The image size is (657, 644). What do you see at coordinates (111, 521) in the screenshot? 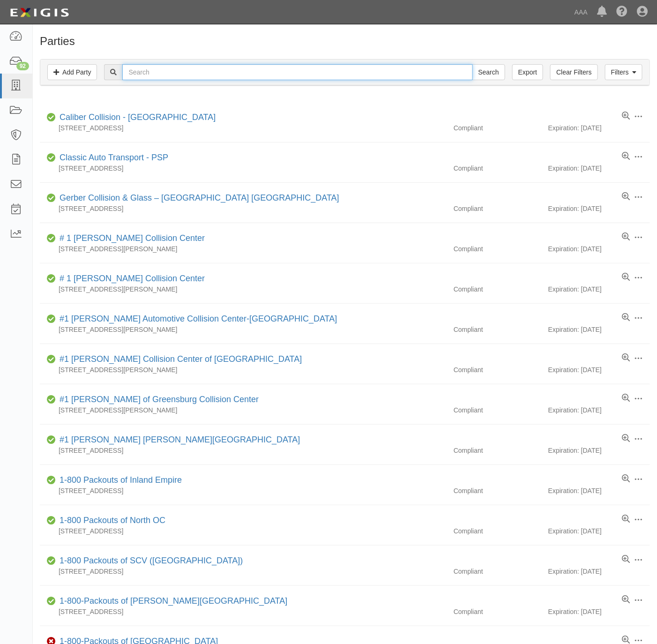
I see `div: 1-800 Packouts of North OC` at bounding box center [111, 521].